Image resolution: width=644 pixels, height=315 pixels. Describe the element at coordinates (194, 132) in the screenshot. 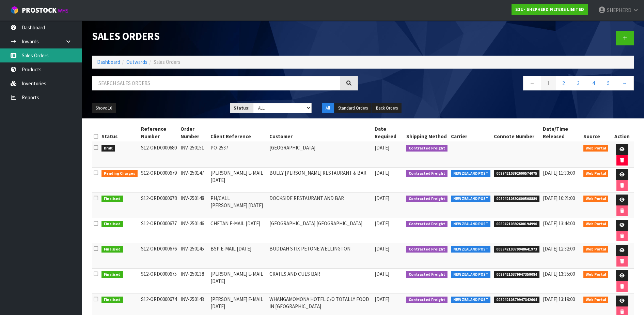

I see `th: Order Number` at that location.